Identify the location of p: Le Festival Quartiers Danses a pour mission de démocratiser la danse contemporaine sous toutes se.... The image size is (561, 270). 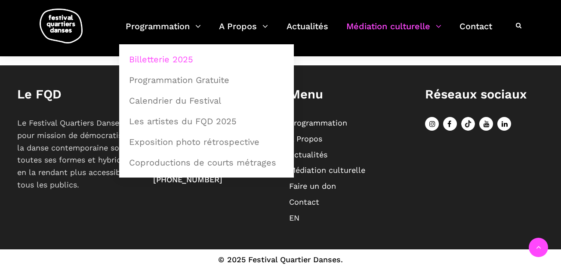
(77, 154).